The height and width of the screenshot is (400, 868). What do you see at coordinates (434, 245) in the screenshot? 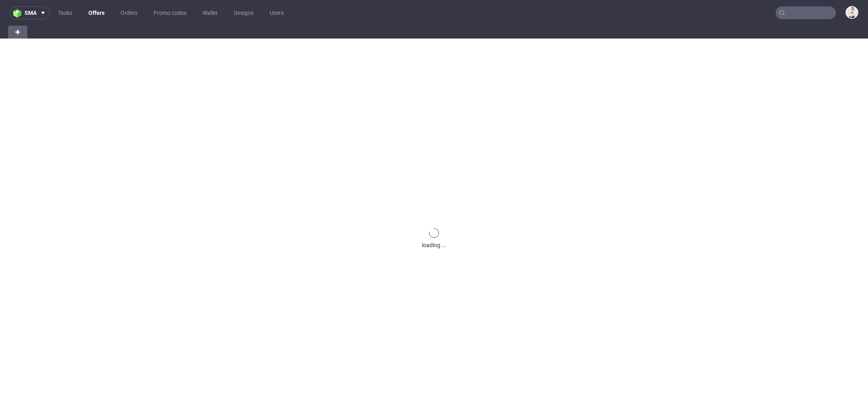
I see `div: loading ...` at bounding box center [434, 245].